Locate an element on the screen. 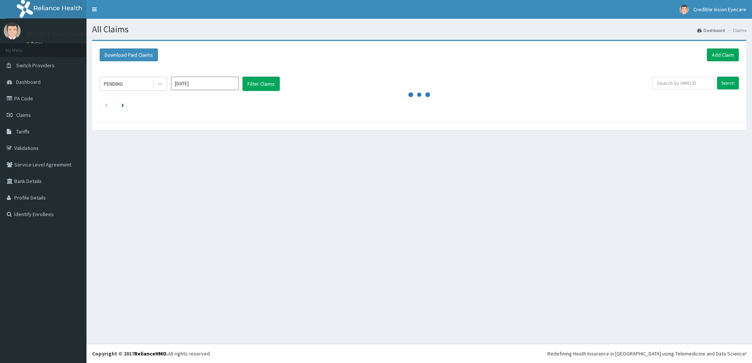 The height and width of the screenshot is (363, 752). svg: audio-loading is located at coordinates (419, 95).